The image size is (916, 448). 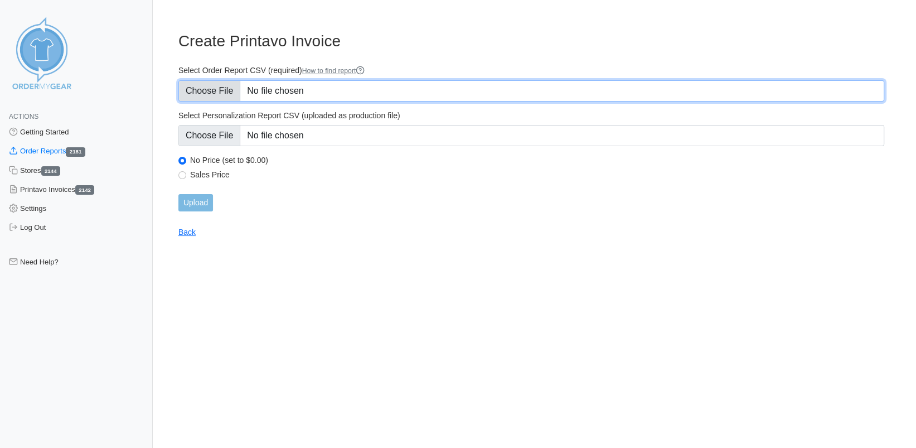 What do you see at coordinates (187, 232) in the screenshot?
I see `a: Back` at bounding box center [187, 232].